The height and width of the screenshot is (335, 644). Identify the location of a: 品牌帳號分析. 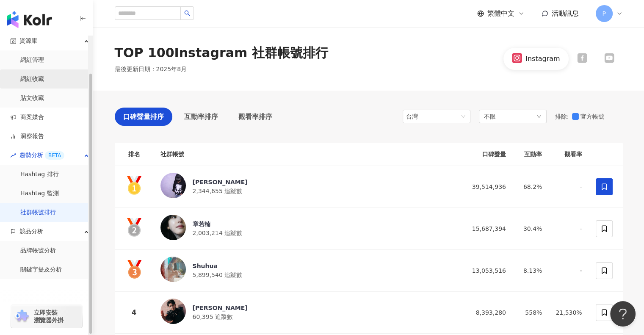
(38, 251).